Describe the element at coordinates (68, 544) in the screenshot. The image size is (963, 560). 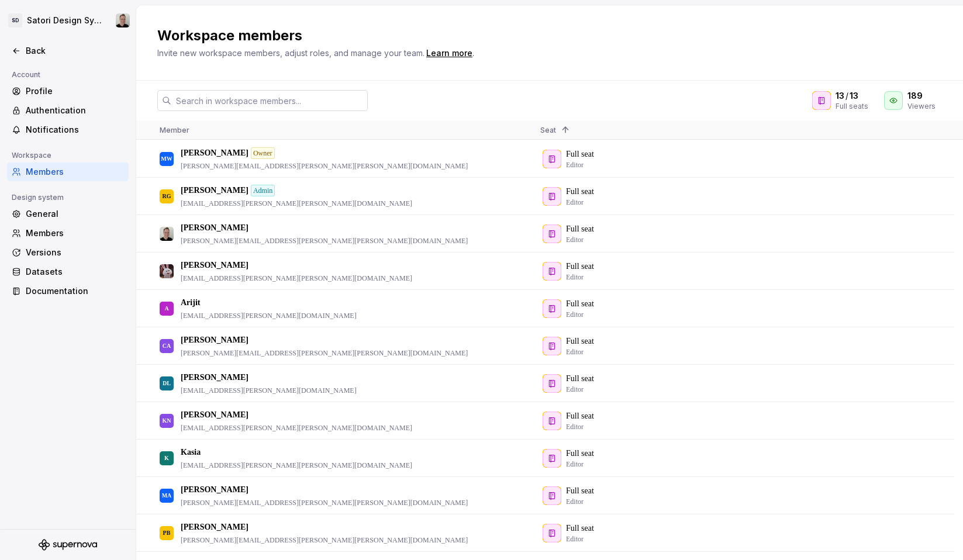
I see `a: Supernova Logo` at that location.